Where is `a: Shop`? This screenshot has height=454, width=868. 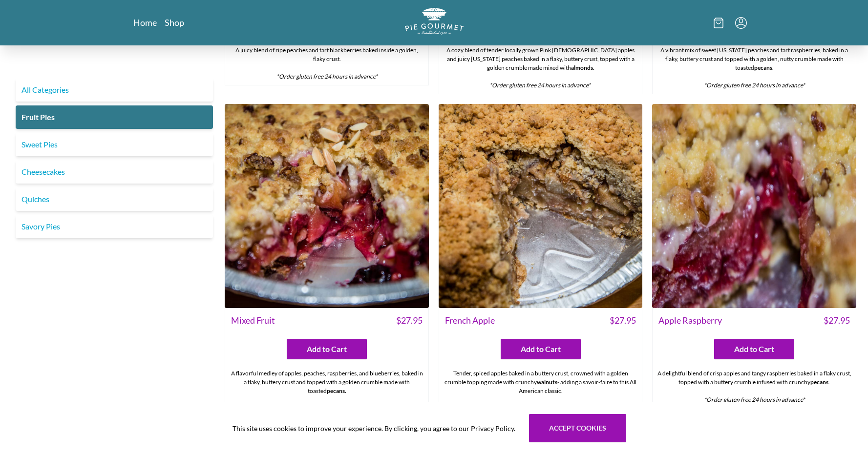
a: Shop is located at coordinates (174, 22).